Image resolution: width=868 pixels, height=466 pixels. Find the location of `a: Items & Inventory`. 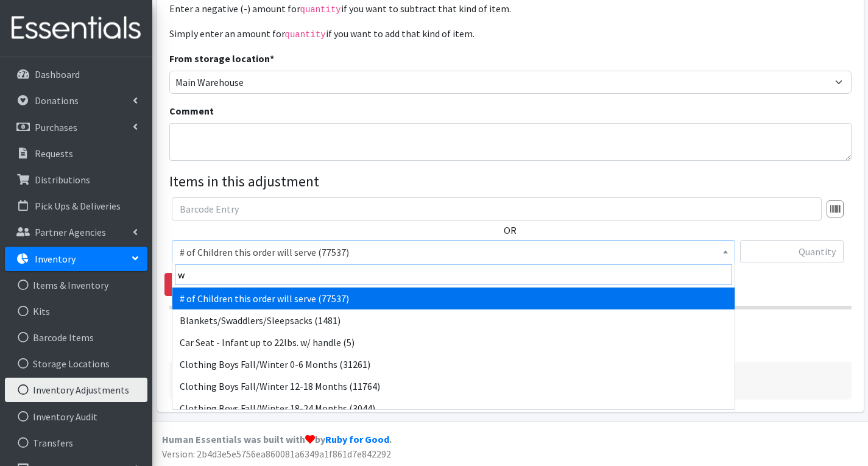

a: Items & Inventory is located at coordinates (76, 285).